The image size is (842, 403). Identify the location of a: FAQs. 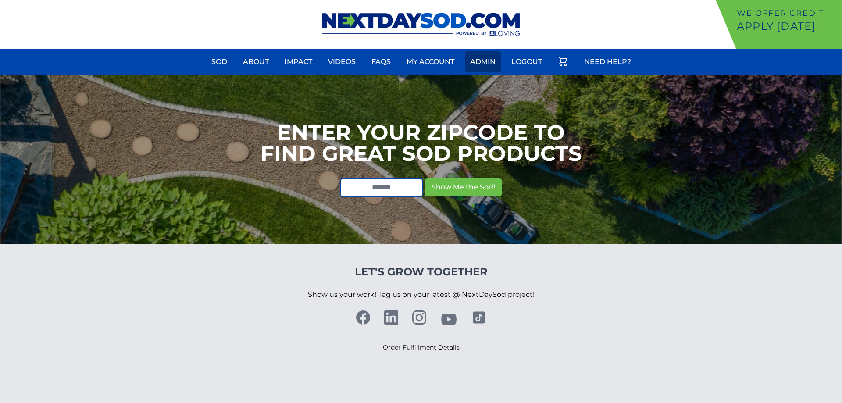
(381, 62).